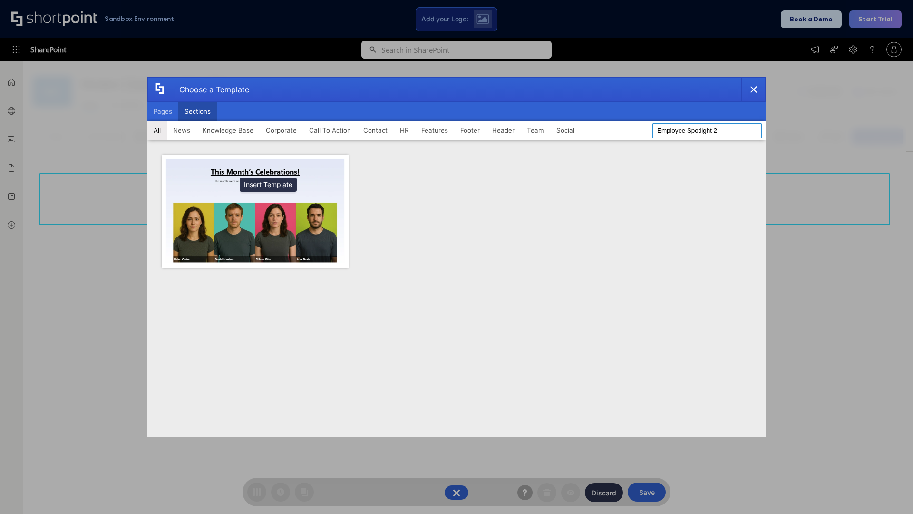 The height and width of the screenshot is (514, 913). Describe the element at coordinates (890, 491) in the screenshot. I see `div: Chat Widget` at that location.